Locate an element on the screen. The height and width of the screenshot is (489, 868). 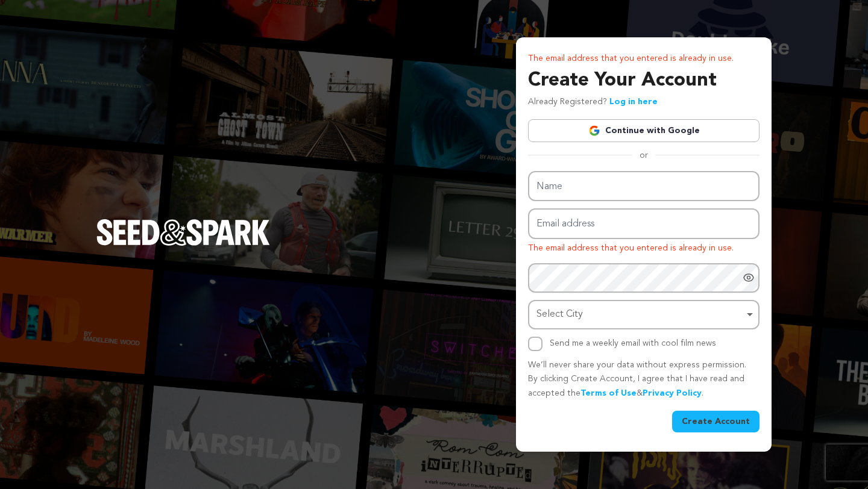
a: Log in here is located at coordinates (633, 102).